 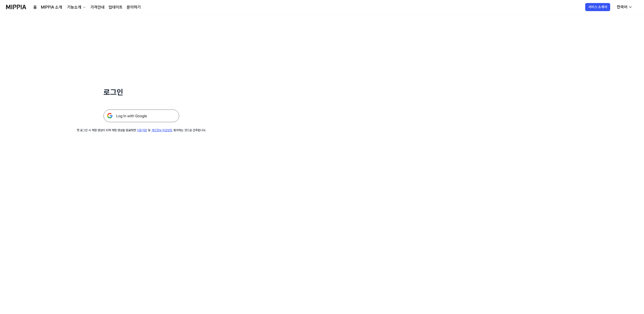 I want to click on button: 한국어, so click(x=624, y=7).